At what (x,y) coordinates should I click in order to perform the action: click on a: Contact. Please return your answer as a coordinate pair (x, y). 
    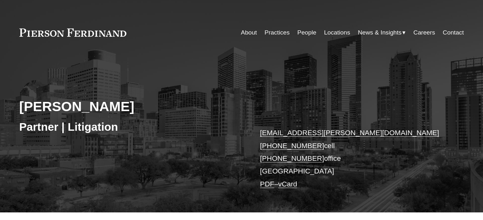
    Looking at the image, I should click on (453, 33).